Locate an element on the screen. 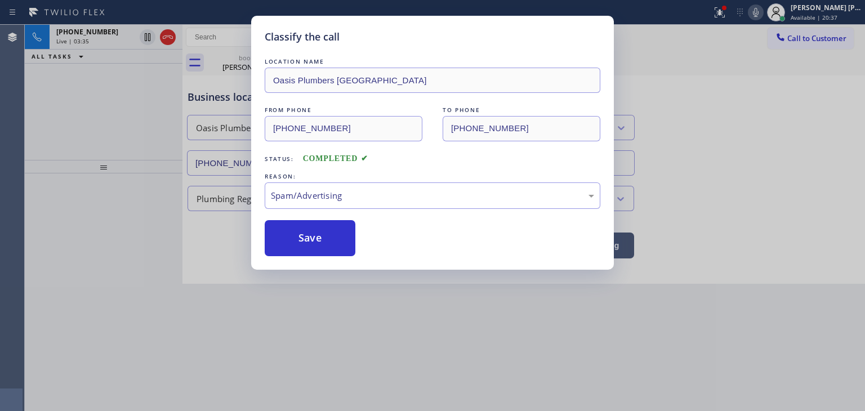 Image resolution: width=865 pixels, height=411 pixels. div: Spam/Advertising is located at coordinates (433, 195).